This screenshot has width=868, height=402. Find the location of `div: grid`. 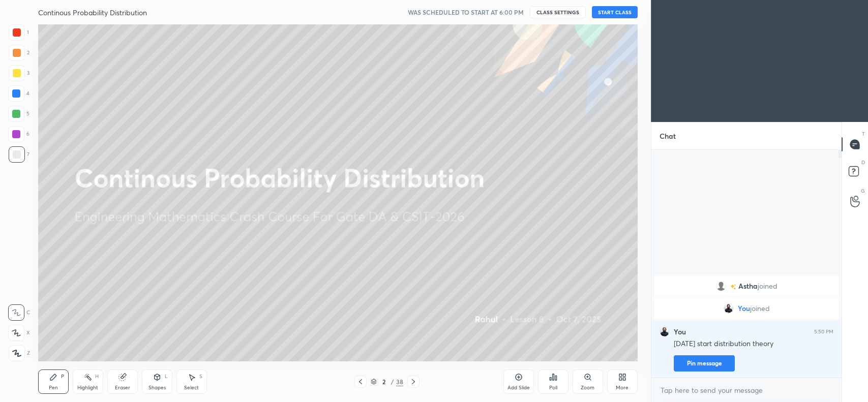

div: grid is located at coordinates (746, 326).